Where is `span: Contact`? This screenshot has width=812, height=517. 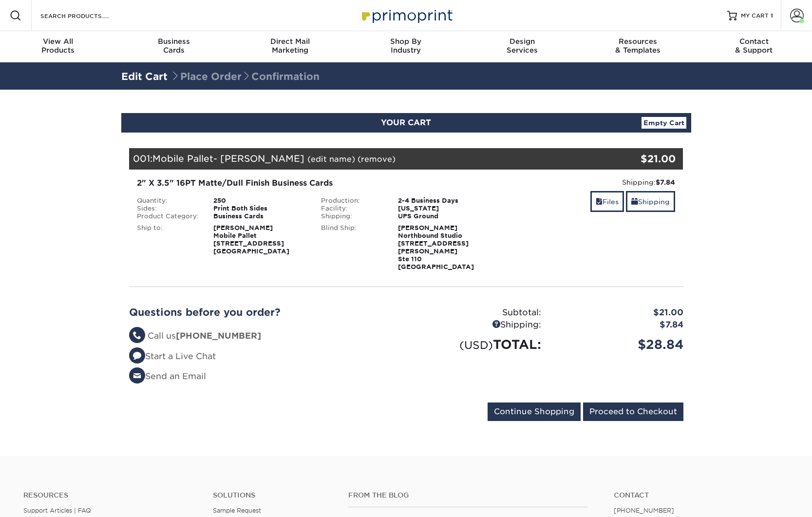 span: Contact is located at coordinates (754, 41).